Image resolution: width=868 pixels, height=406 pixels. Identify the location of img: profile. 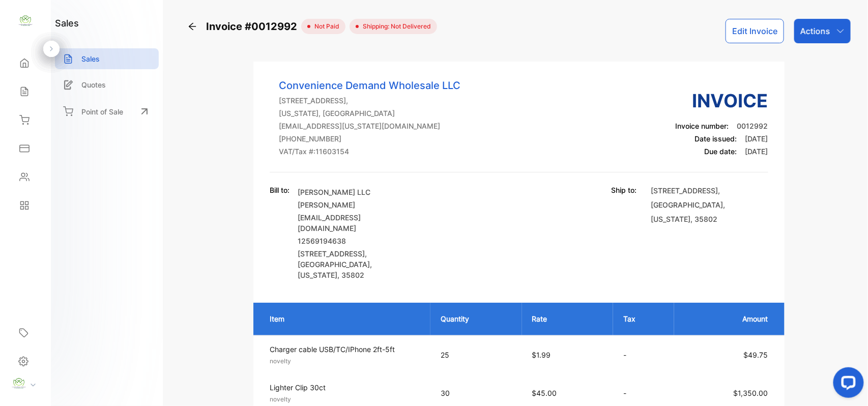
(19, 384).